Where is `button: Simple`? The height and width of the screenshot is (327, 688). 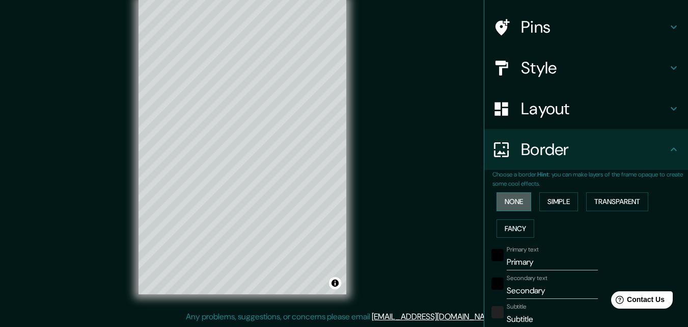 button: Simple is located at coordinates (559, 201).